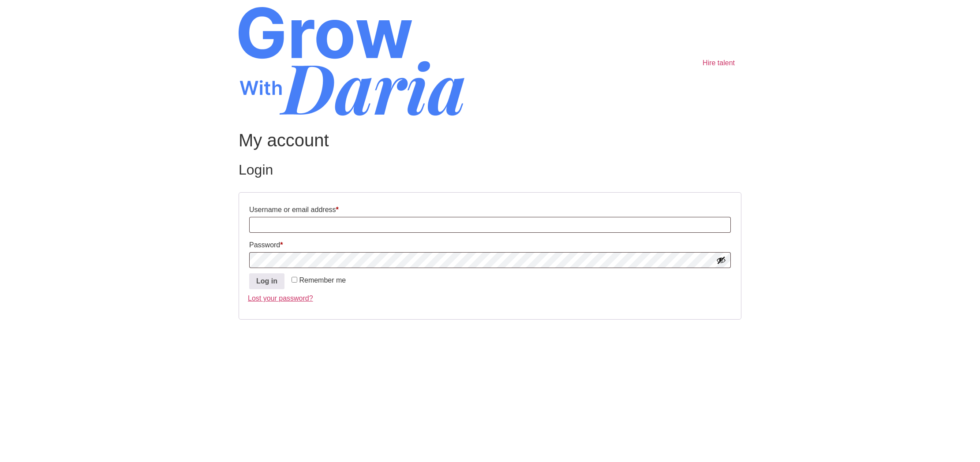 This screenshot has height=462, width=980. I want to click on button: Log in, so click(267, 282).